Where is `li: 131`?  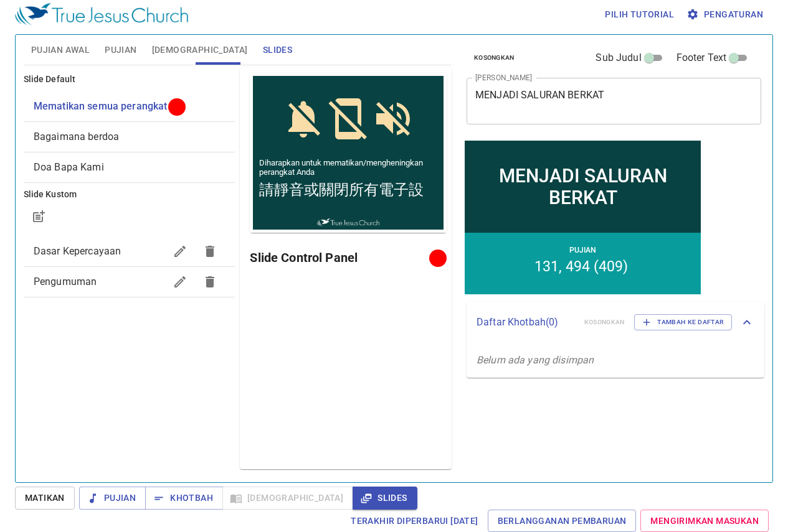 li: 131 is located at coordinates (86, 129).